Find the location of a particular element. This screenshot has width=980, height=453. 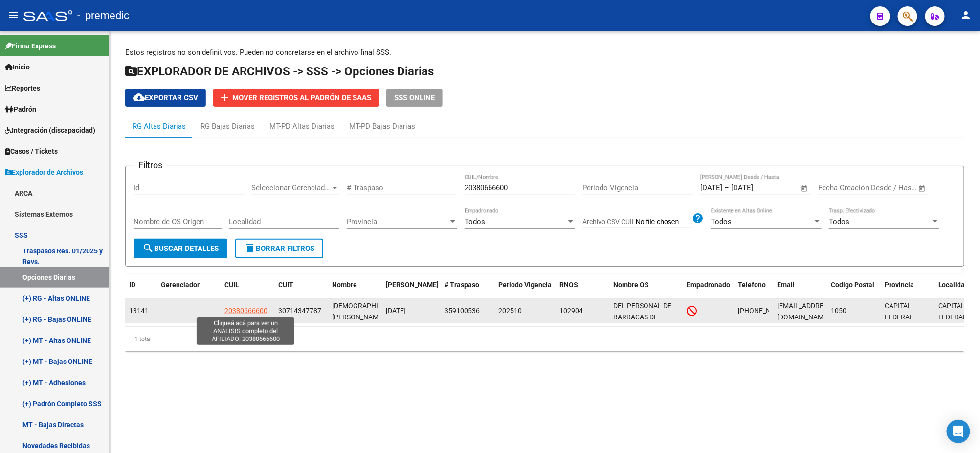

div: RG Altas Diarias is located at coordinates (159, 126).